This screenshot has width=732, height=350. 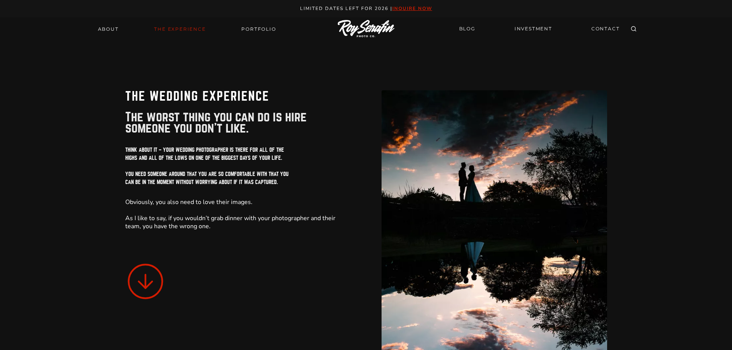 What do you see at coordinates (238, 96) in the screenshot?
I see `h1: The Wedding Experience` at bounding box center [238, 96].